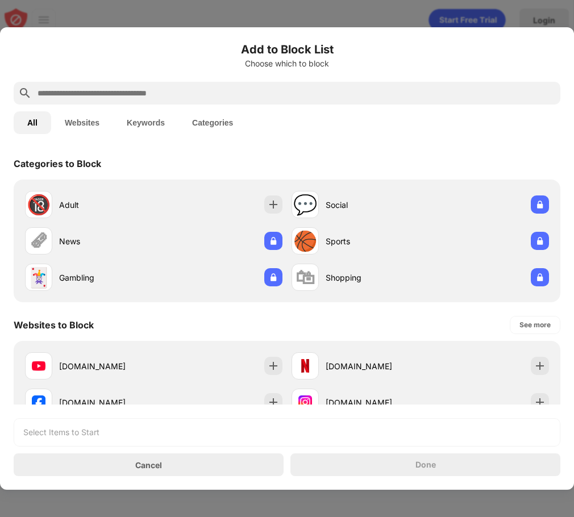 This screenshot has width=574, height=517. What do you see at coordinates (61, 433) in the screenshot?
I see `div: Select Items to Start` at bounding box center [61, 433].